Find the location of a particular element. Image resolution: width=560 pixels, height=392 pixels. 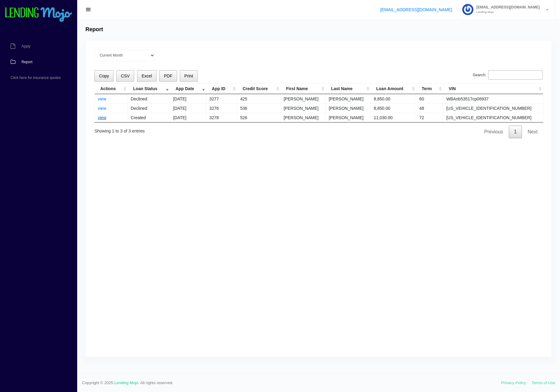

span: PDF is located at coordinates (168, 76).